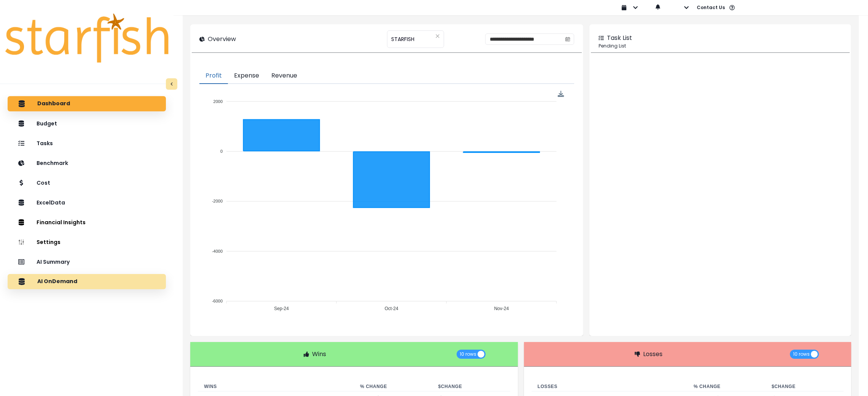 The height and width of the screenshot is (396, 868). Describe the element at coordinates (222, 39) in the screenshot. I see `p: Overview` at that location.